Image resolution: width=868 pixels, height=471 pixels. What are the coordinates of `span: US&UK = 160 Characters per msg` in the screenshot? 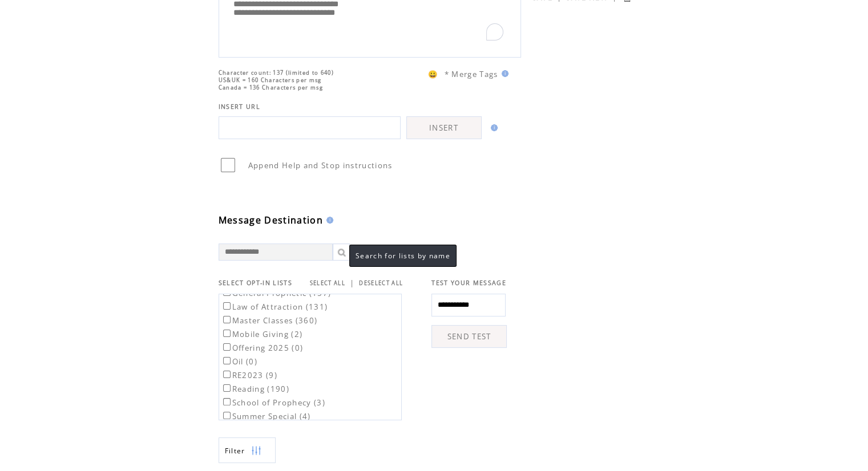 It's located at (270, 80).